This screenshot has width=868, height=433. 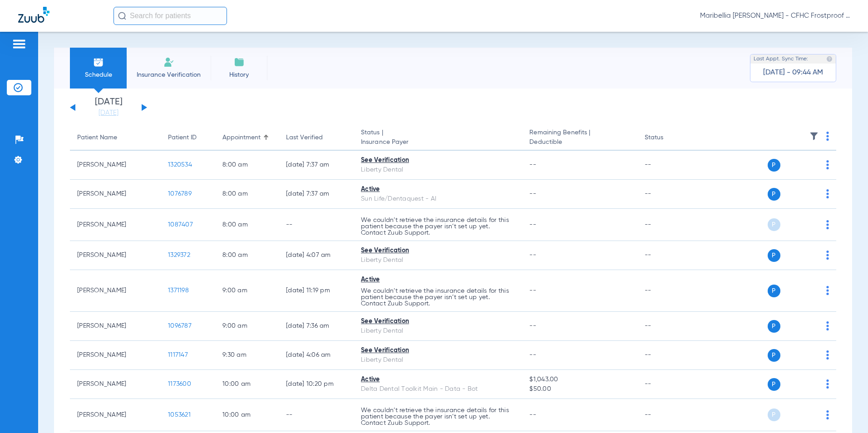 What do you see at coordinates (247, 255) in the screenshot?
I see `td: 8:00 AM` at bounding box center [247, 255].